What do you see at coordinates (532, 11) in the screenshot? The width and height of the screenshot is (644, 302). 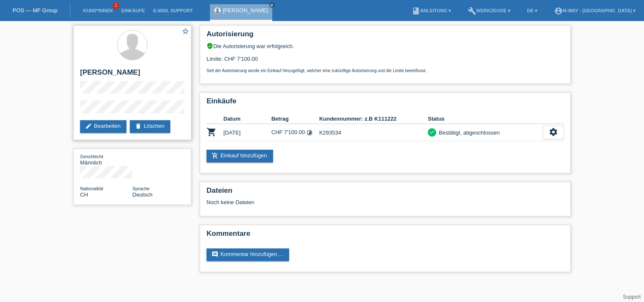 I see `a: DE ▾` at bounding box center [532, 11].